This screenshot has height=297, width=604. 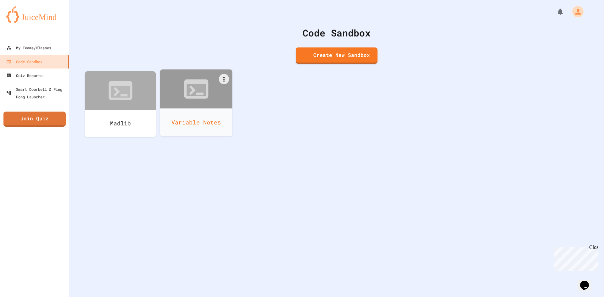 I want to click on div: Quiz Reports, so click(x=24, y=76).